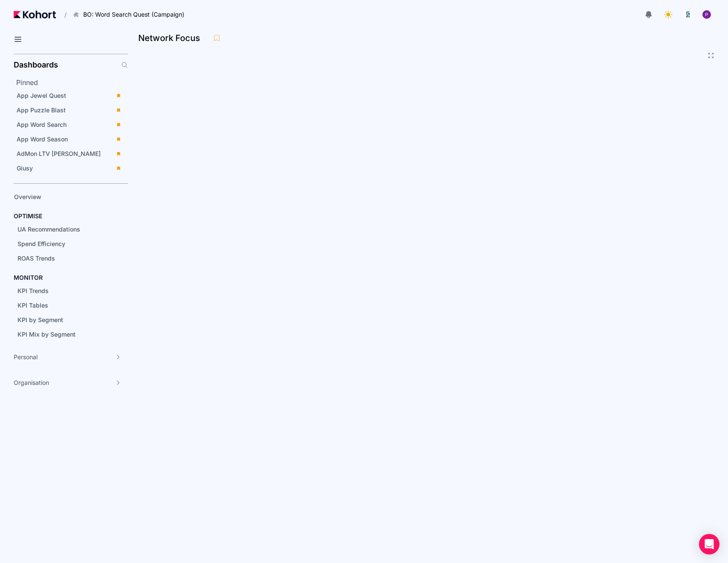 The height and width of the screenshot is (563, 728). Describe the element at coordinates (64, 334) in the screenshot. I see `a: KPI Mix by Segment` at that location.